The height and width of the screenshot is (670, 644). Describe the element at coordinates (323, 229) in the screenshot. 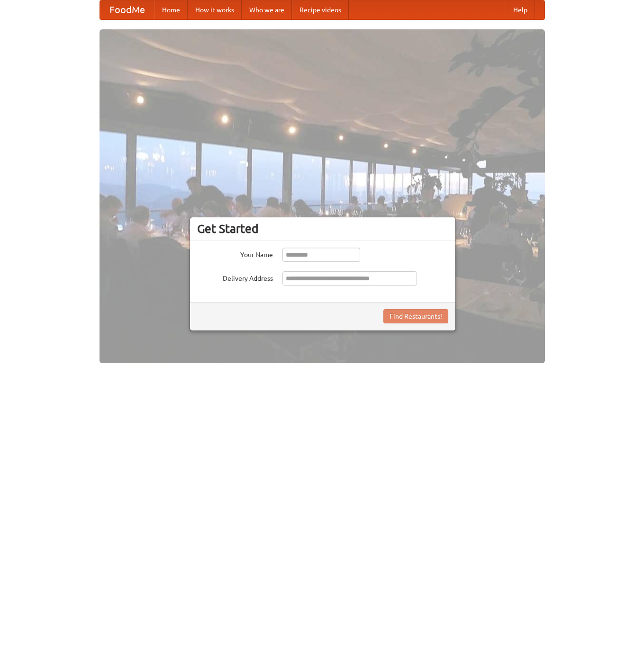

I see `h3: Get Started` at that location.